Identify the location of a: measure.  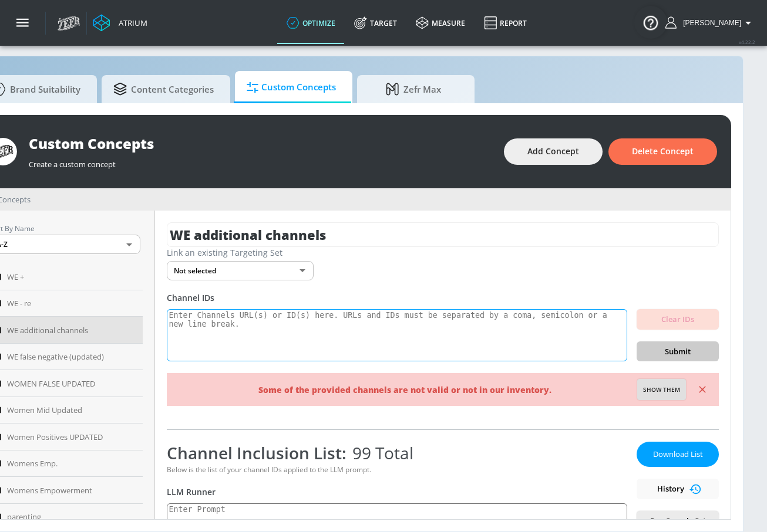
(440, 22).